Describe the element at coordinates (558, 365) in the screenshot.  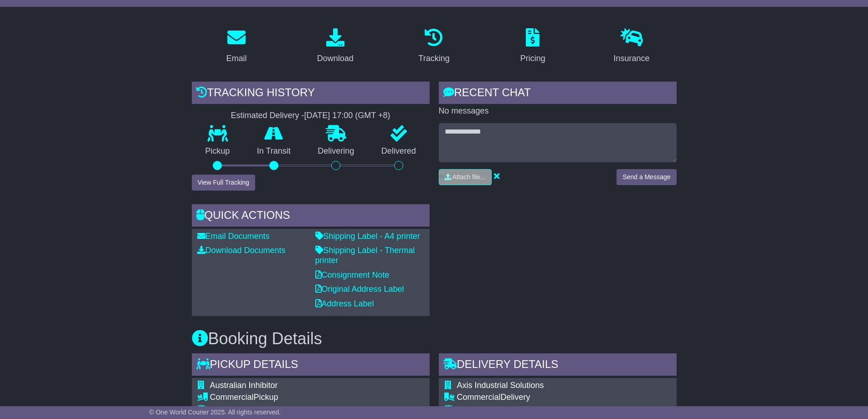
I see `div: Delivery Details` at that location.